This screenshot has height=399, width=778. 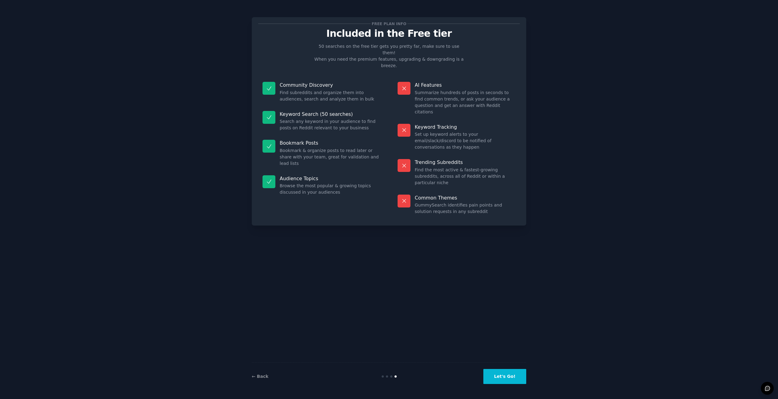 What do you see at coordinates (330, 143) in the screenshot?
I see `p: Bookmark Posts` at bounding box center [330, 143].